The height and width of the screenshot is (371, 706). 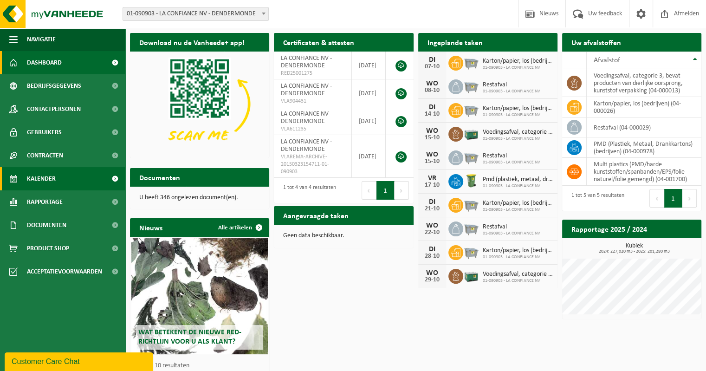 What do you see at coordinates (65, 272) in the screenshot?
I see `span: Acceptatievoorwaarden` at bounding box center [65, 272].